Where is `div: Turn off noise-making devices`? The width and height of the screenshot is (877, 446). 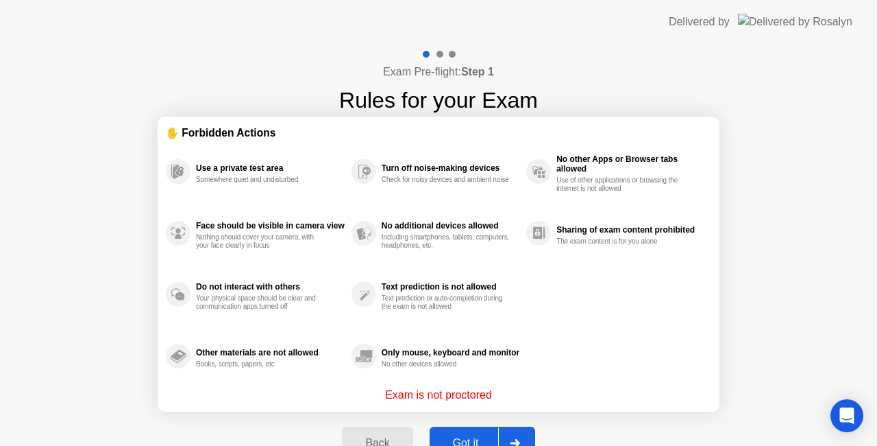
div: Turn off noise-making devices is located at coordinates (450, 168).